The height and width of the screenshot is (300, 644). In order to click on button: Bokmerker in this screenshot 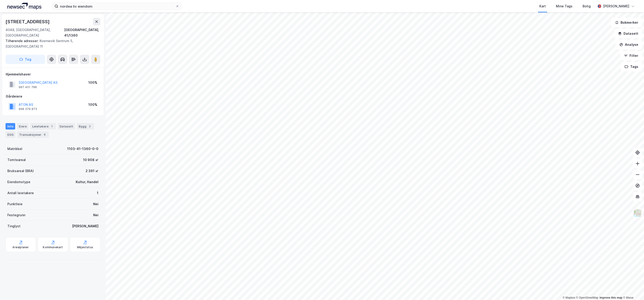, I will do `click(627, 23)`.